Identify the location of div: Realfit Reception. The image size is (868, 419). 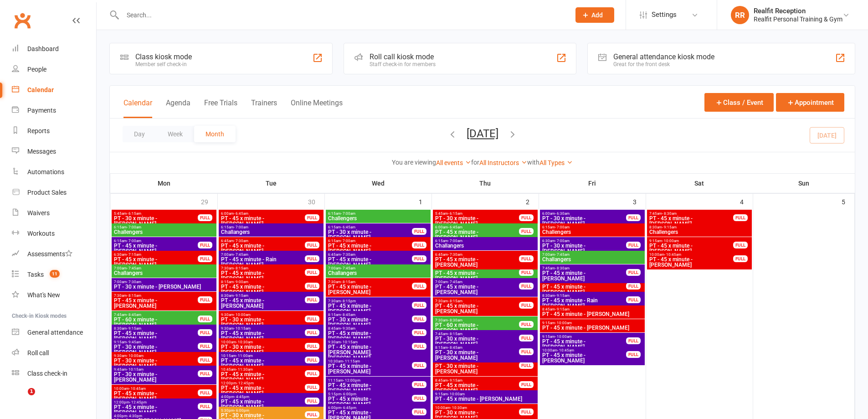
(798, 11).